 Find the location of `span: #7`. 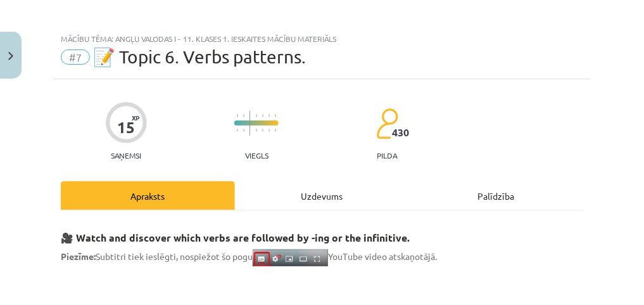

span: #7 is located at coordinates (75, 57).